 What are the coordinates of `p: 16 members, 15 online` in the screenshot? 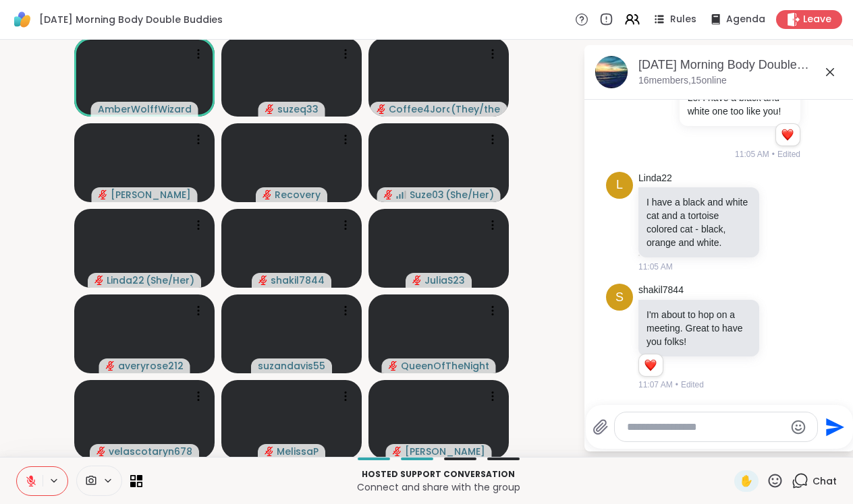 It's located at (681, 81).